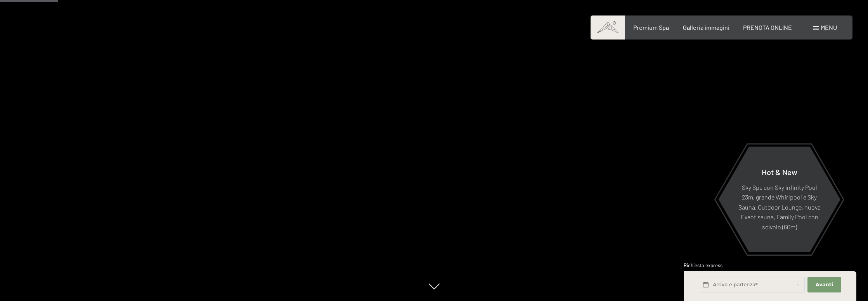  I want to click on span: Avanti, so click(824, 285).